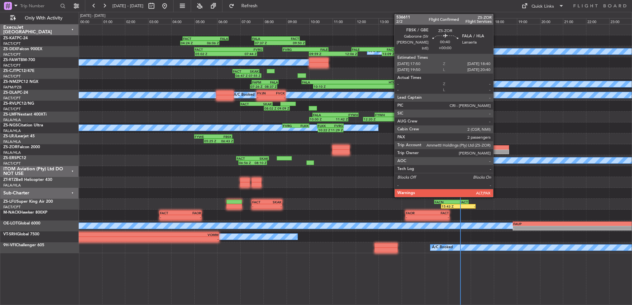 The image size is (632, 305). I want to click on div: 14:00, so click(413, 21).